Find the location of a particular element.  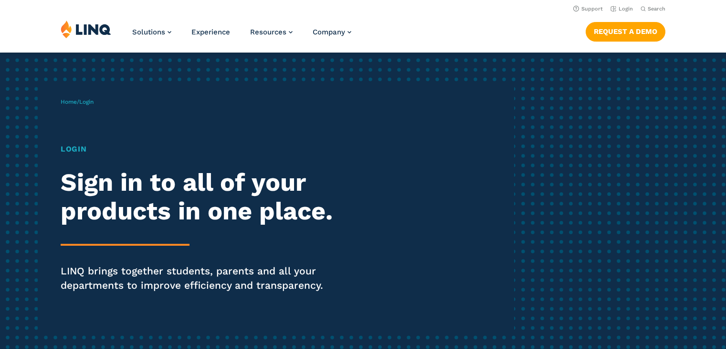

nav: Primary Navigation is located at coordinates (242, 36).